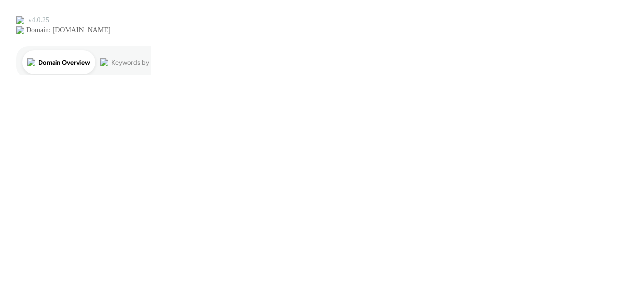  I want to click on img: tab_domain_overview_orange.svg, so click(31, 62).